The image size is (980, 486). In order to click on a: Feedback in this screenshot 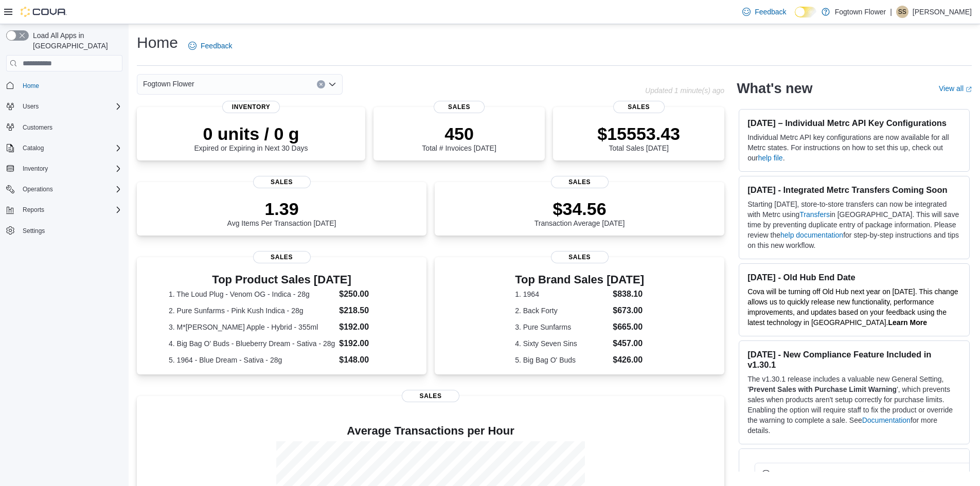, I will do `click(764, 12)`.